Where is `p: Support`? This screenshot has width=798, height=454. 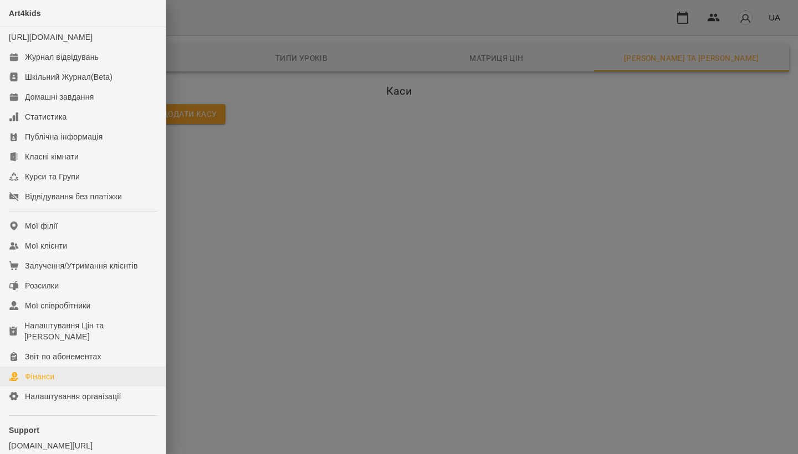 p: Support is located at coordinates (83, 431).